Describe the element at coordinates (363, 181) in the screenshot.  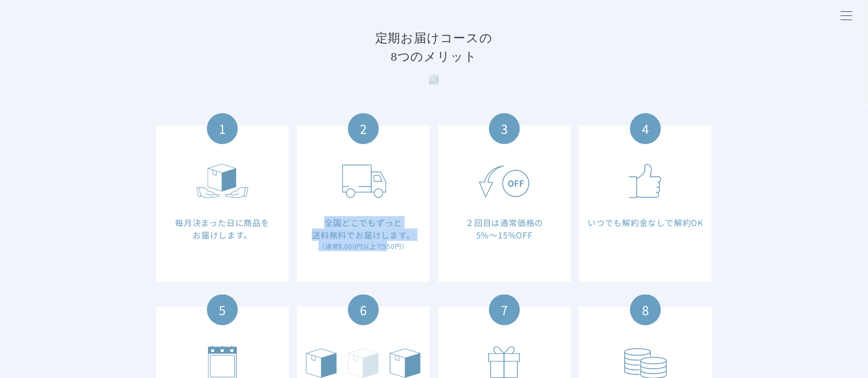
I see `img: メリット2` at that location.